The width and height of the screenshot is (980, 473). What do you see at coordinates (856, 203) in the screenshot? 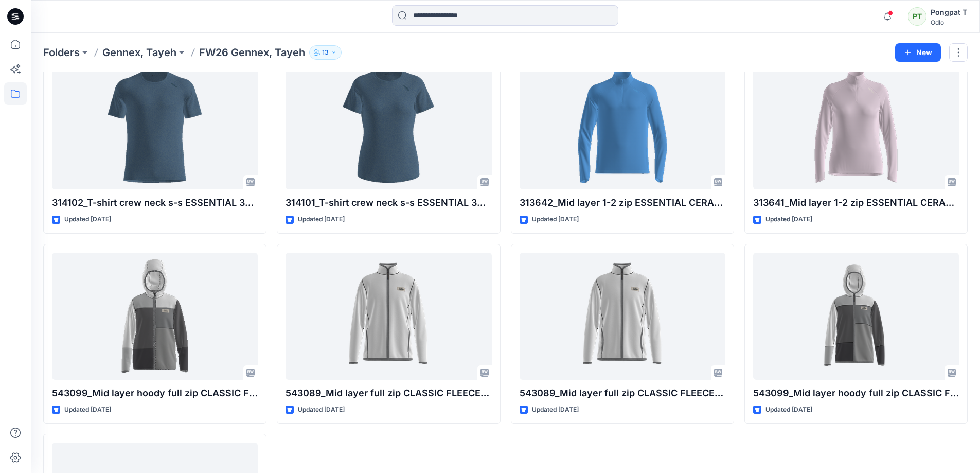
I see `p: 313641_Mid layer 1-2 zip ESSENTIAL CERAMIWARM_SMS_3D` at bounding box center [856, 203].